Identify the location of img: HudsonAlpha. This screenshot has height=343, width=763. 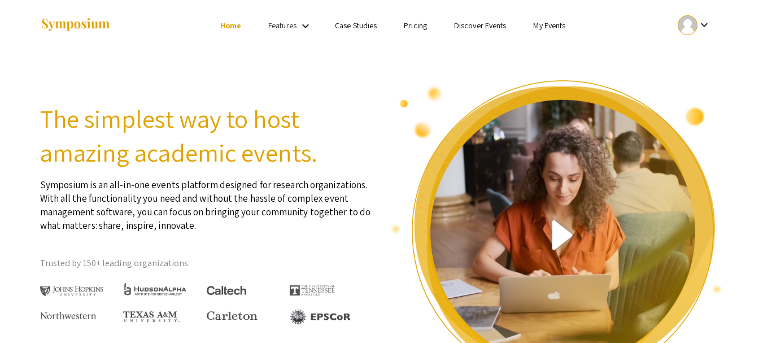
(155, 288).